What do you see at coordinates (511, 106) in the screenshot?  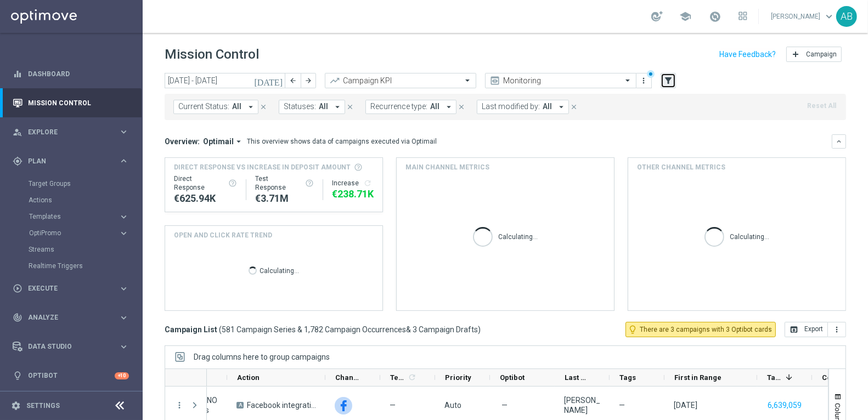 I see `span: Last modified by:` at bounding box center [511, 106].